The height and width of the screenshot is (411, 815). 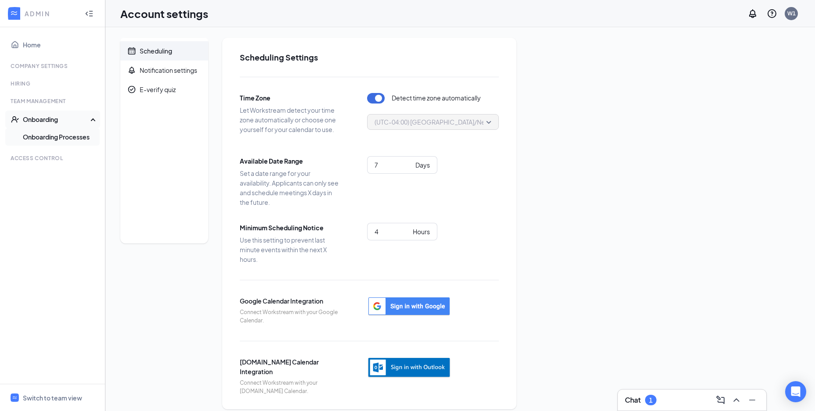 What do you see at coordinates (164, 90) in the screenshot?
I see `a: CheckmarkCircleE-verify quiz` at bounding box center [164, 90].